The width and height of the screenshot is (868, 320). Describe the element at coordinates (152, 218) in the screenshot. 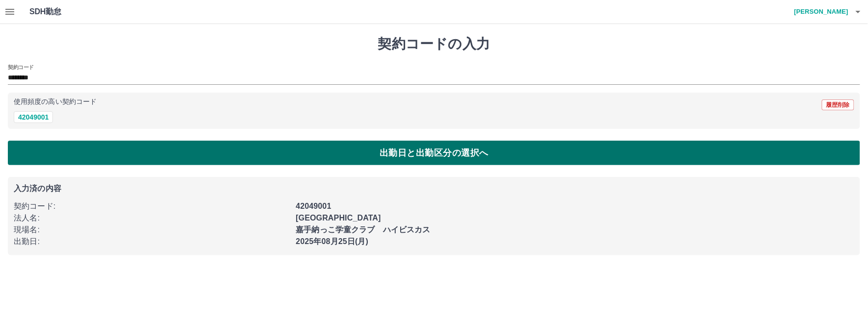

I see `p: 法人名 :` at that location.